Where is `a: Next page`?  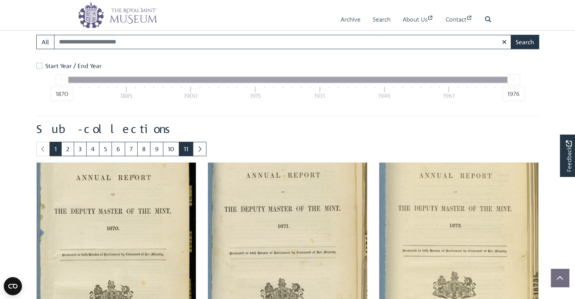
a: Next page is located at coordinates (200, 149).